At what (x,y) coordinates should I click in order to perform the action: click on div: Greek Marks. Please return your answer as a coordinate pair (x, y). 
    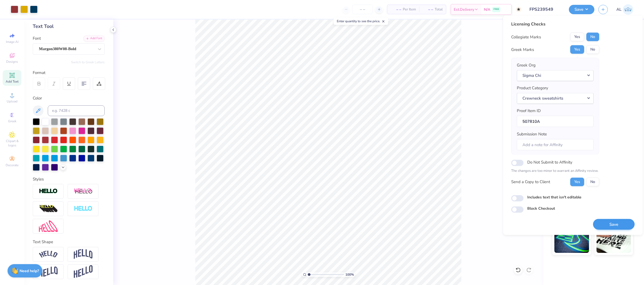
    Looking at the image, I should click on (522, 49).